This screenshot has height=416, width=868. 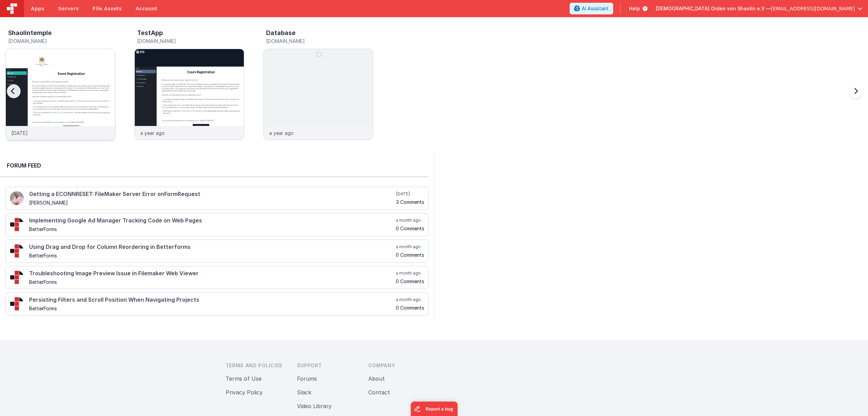 What do you see at coordinates (281, 33) in the screenshot?
I see `h3: Database` at bounding box center [281, 33].